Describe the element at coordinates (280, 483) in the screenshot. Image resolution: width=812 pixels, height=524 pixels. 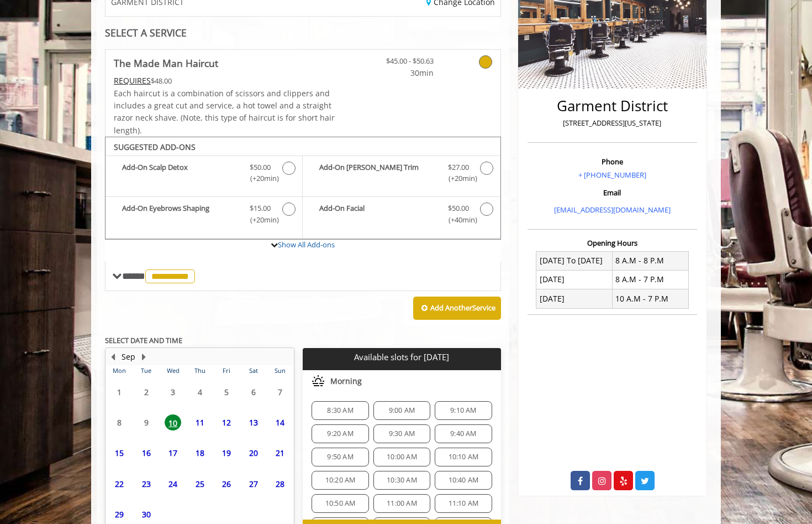
I see `td: Select day28` at that location.